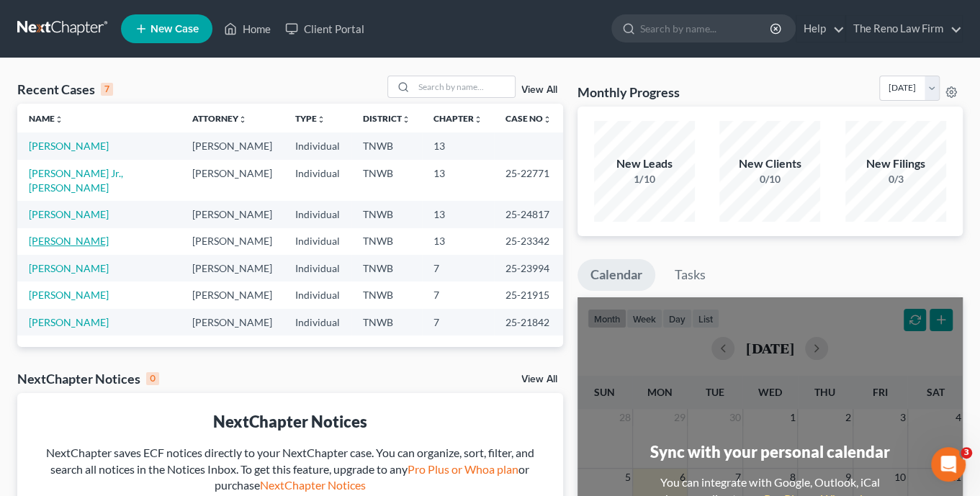 The image size is (980, 496). What do you see at coordinates (387, 118) in the screenshot?
I see `a: Districtunfold_more` at bounding box center [387, 118].